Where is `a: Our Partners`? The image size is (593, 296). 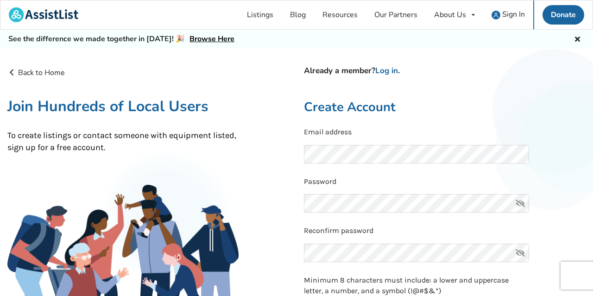
a: Our Partners is located at coordinates (396, 15).